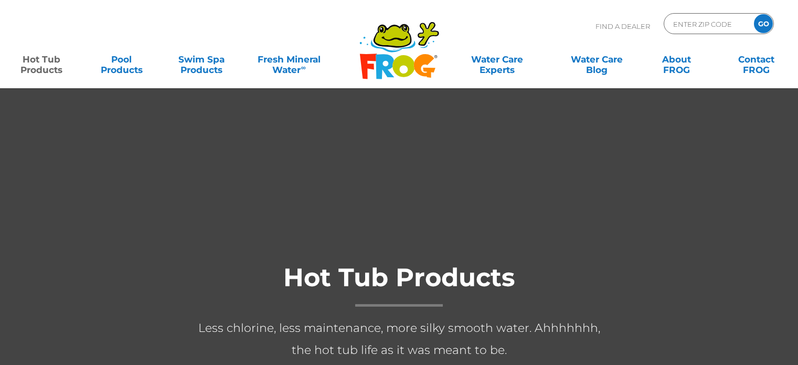 The height and width of the screenshot is (365, 798). Describe the element at coordinates (707, 24) in the screenshot. I see `input: Zip Code Form` at that location.